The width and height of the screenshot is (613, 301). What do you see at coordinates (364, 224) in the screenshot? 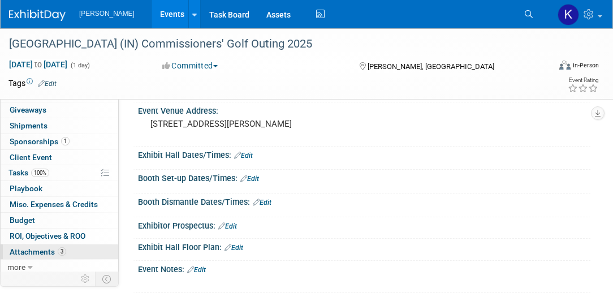
I see `div: Exhibitor Prospectus:` at bounding box center [364, 224].